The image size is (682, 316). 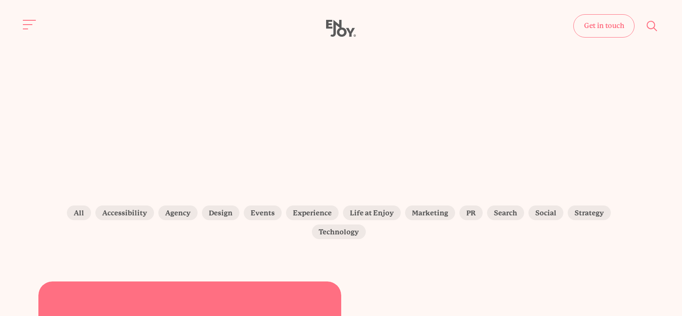 I want to click on label: Experience, so click(x=312, y=213).